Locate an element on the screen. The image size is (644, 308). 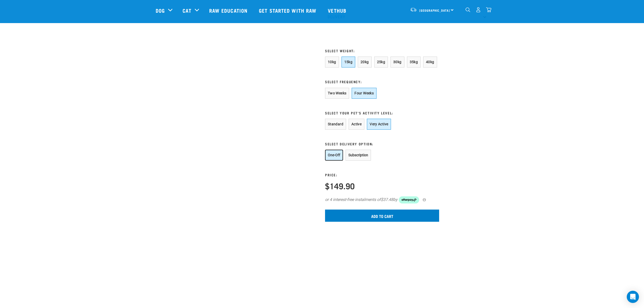
span: 40kg is located at coordinates (430, 62).